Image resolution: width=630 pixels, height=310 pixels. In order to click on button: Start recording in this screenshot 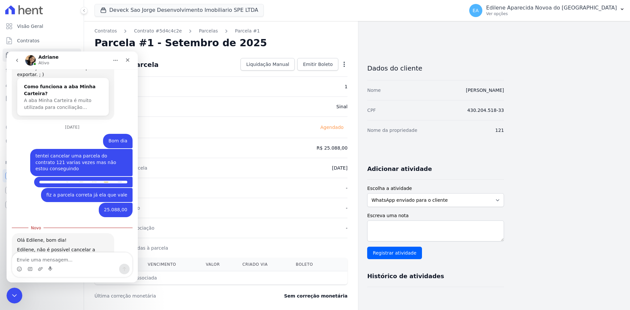, I will do `click(44, 217)`.